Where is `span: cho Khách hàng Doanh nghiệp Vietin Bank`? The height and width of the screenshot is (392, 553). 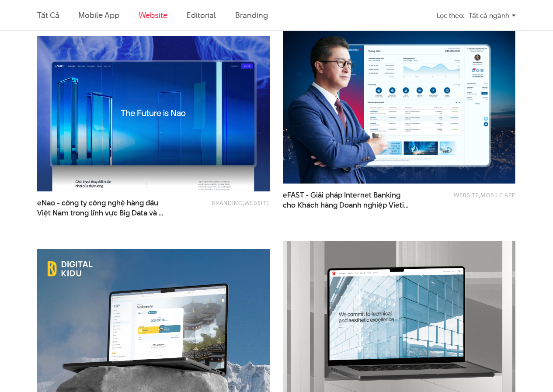 span: cho Khách hàng Doanh nghiệp Vietin Bank is located at coordinates (346, 205).